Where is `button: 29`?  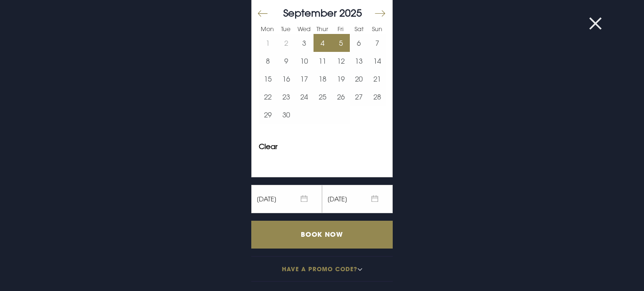 button: 29 is located at coordinates (268, 115).